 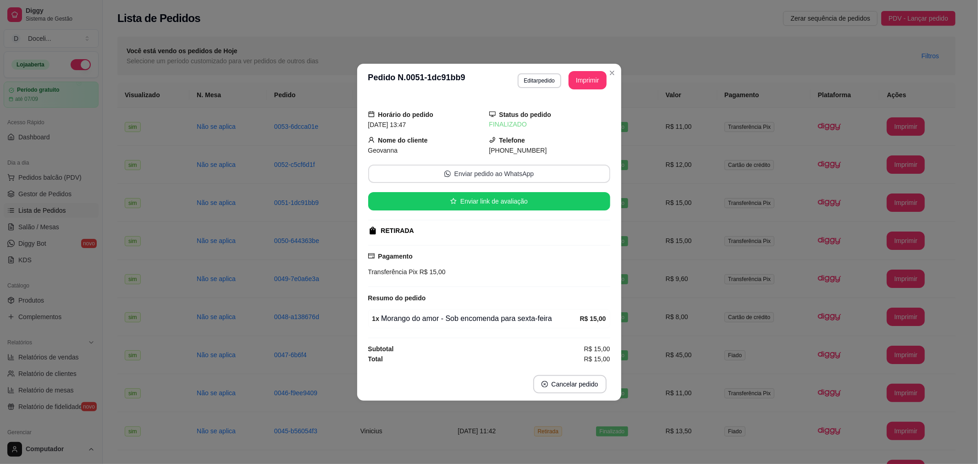 I want to click on span: phone, so click(x=492, y=140).